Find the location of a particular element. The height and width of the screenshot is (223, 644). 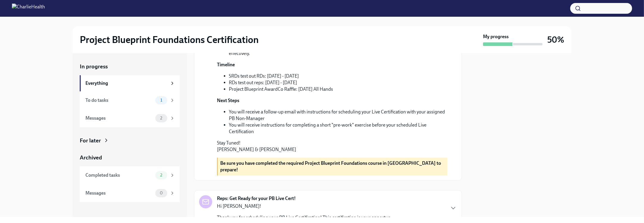

a: Messages2 is located at coordinates (129, 118).